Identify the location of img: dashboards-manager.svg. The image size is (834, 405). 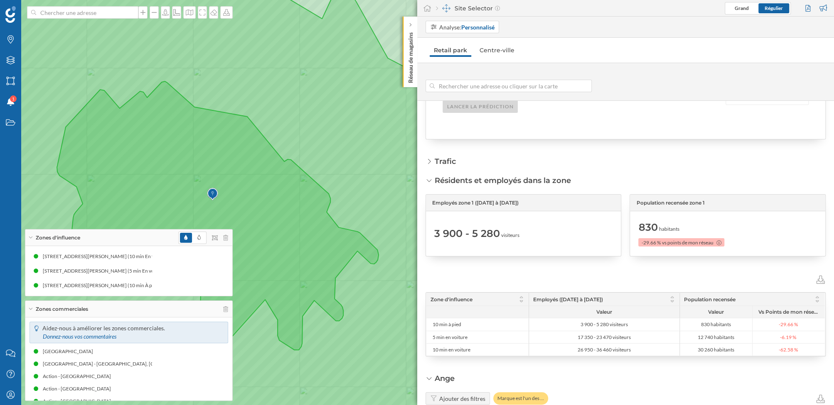
(446, 8).